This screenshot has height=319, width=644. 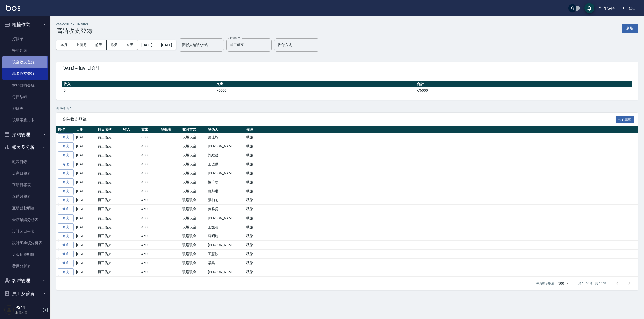 What do you see at coordinates (610, 8) in the screenshot?
I see `div: PS44` at bounding box center [610, 8].